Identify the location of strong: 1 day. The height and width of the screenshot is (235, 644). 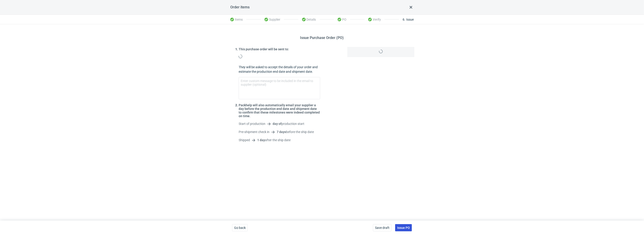
(261, 140).